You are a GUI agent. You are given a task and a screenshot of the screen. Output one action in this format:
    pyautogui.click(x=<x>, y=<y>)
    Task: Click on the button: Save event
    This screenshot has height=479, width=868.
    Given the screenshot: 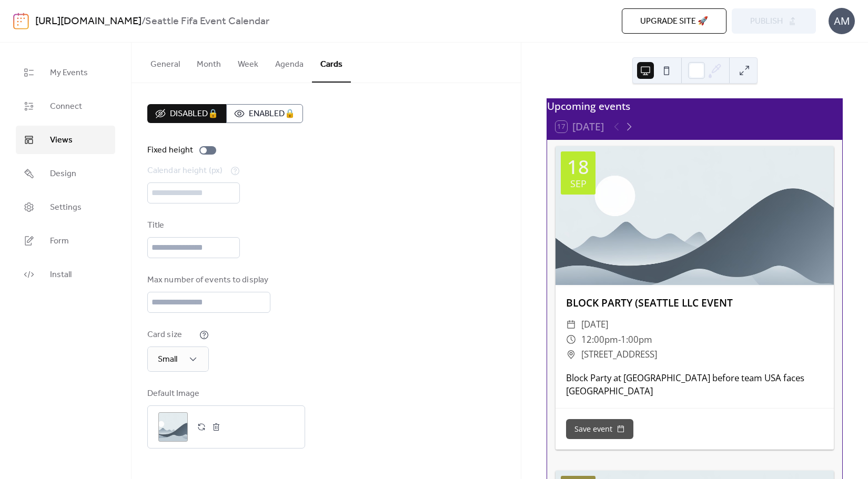 What is the action you would take?
    pyautogui.click(x=600, y=429)
    